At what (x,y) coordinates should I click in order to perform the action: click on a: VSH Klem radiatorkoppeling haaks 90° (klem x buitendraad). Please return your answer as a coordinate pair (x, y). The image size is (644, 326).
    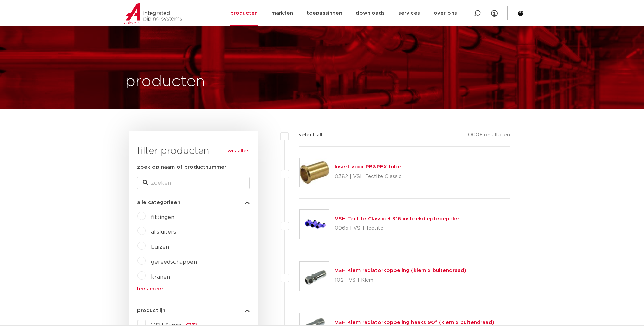
    Looking at the image, I should click on (415, 323).